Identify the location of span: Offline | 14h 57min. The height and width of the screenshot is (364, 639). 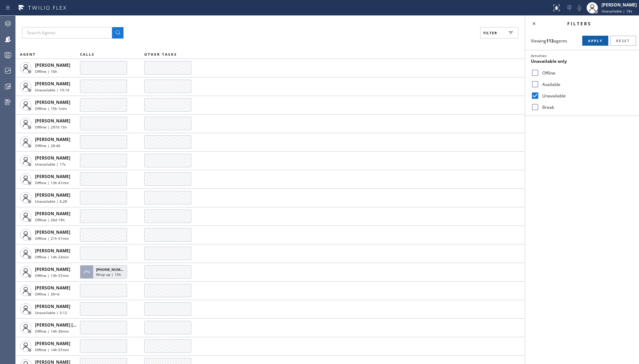
(52, 350).